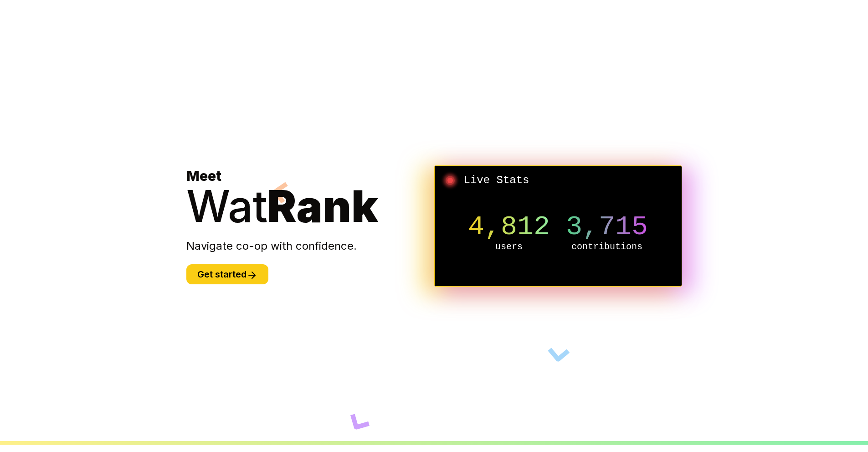 The height and width of the screenshot is (452, 868). Describe the element at coordinates (227, 275) in the screenshot. I see `button: Get started` at that location.